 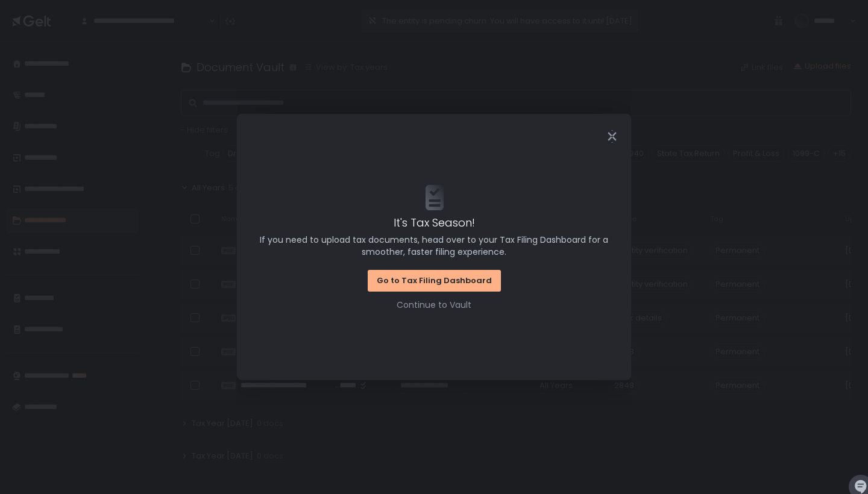 What do you see at coordinates (434, 246) in the screenshot?
I see `span: If you need to upload tax documents, head over to your Tax Filing Dashboard for a smoother, faste...` at bounding box center [434, 246].